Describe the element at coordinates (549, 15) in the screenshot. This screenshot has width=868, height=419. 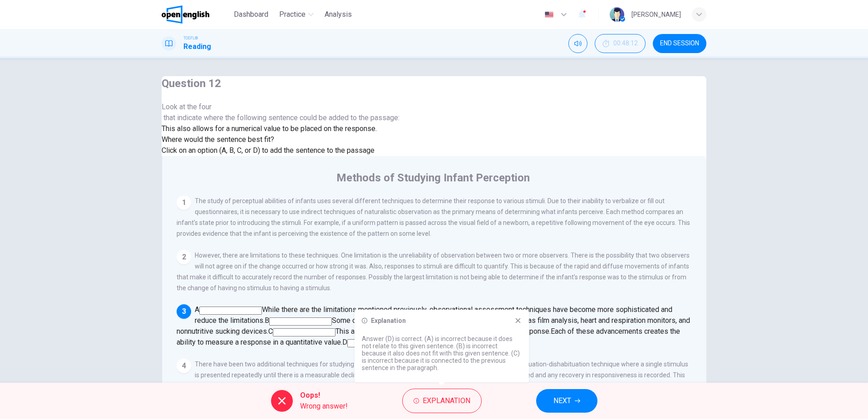
I see `img: en` at that location.